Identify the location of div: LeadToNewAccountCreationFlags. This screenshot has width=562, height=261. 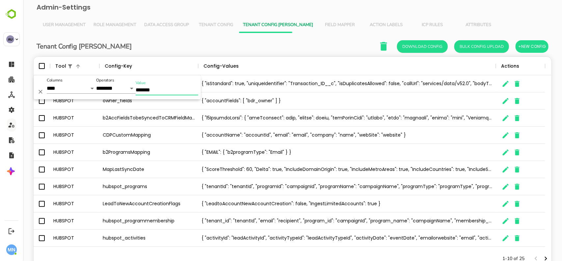
(126, 204).